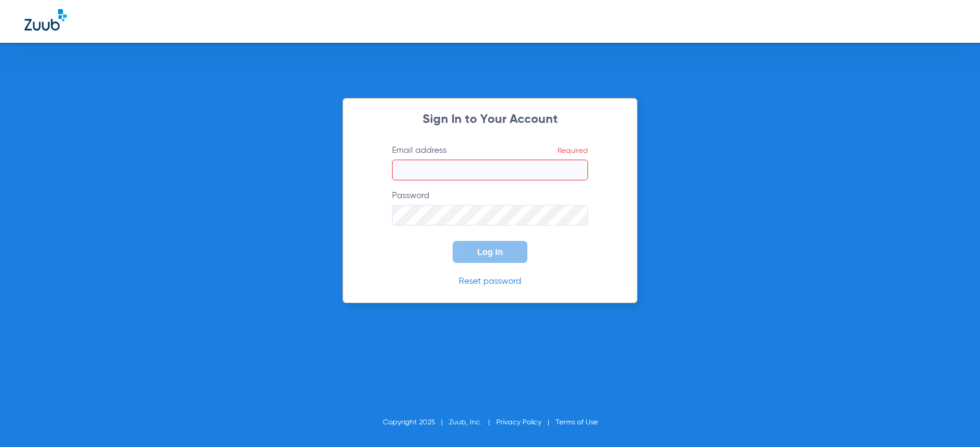  I want to click on label: Email address, so click(490, 163).